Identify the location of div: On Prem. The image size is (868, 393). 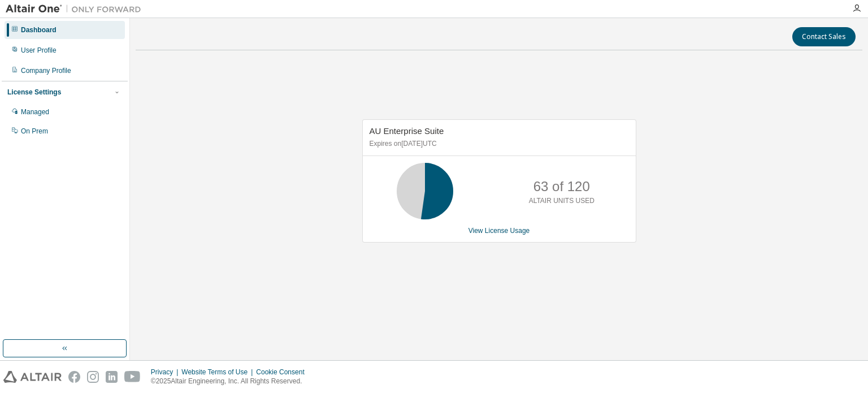
(34, 131).